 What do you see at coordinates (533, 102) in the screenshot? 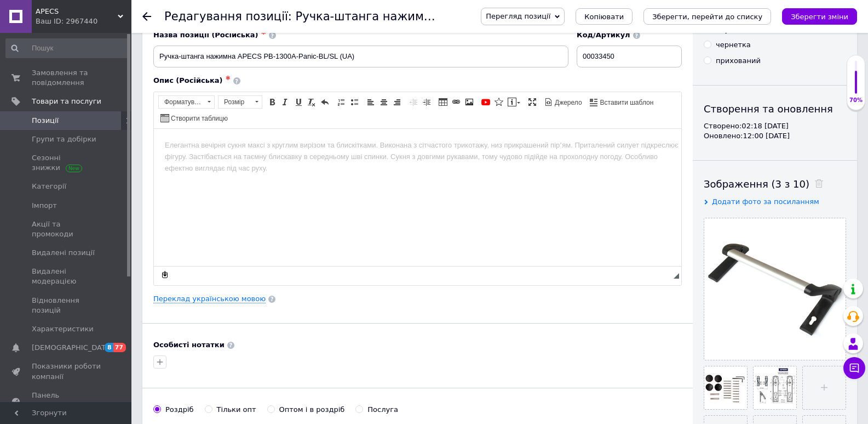
I see `a: Максимізувати` at bounding box center [533, 102].